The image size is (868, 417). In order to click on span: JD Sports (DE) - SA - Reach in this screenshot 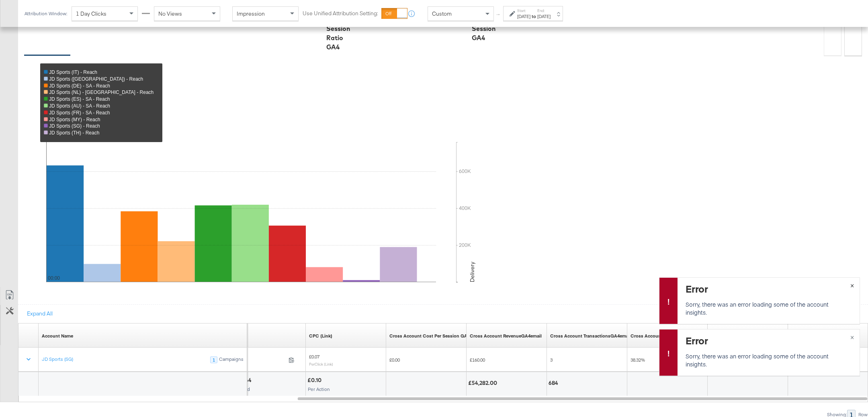, I will do `click(80, 86)`.